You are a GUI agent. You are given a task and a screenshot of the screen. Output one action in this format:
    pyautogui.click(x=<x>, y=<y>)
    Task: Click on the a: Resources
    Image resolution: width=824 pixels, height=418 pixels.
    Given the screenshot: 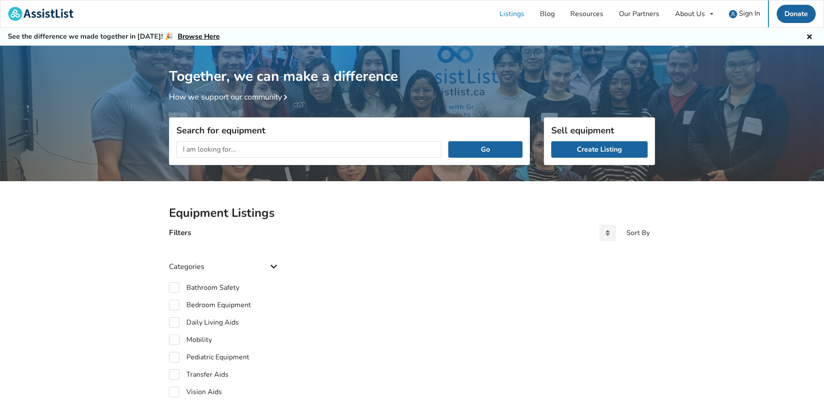 What is the action you would take?
    pyautogui.click(x=587, y=14)
    